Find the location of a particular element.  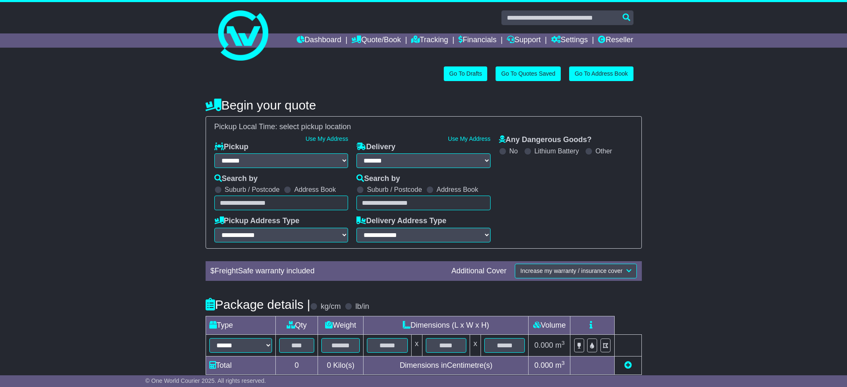

label: No is located at coordinates (513, 151).